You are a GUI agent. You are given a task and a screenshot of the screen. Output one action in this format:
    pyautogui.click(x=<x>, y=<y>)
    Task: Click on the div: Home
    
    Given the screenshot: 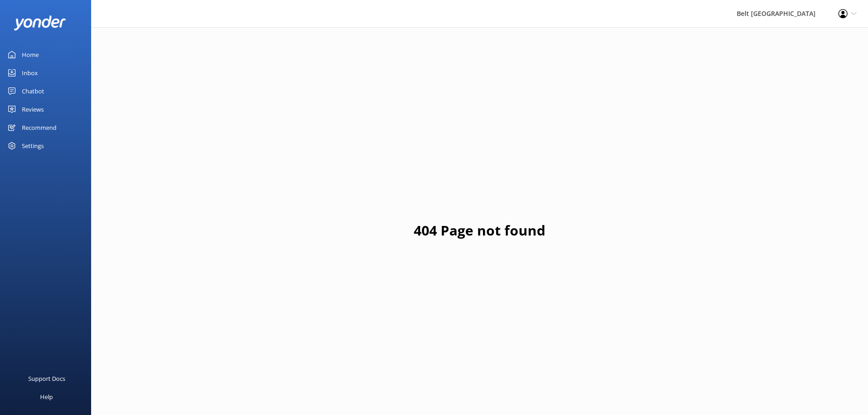 What is the action you would take?
    pyautogui.click(x=30, y=54)
    